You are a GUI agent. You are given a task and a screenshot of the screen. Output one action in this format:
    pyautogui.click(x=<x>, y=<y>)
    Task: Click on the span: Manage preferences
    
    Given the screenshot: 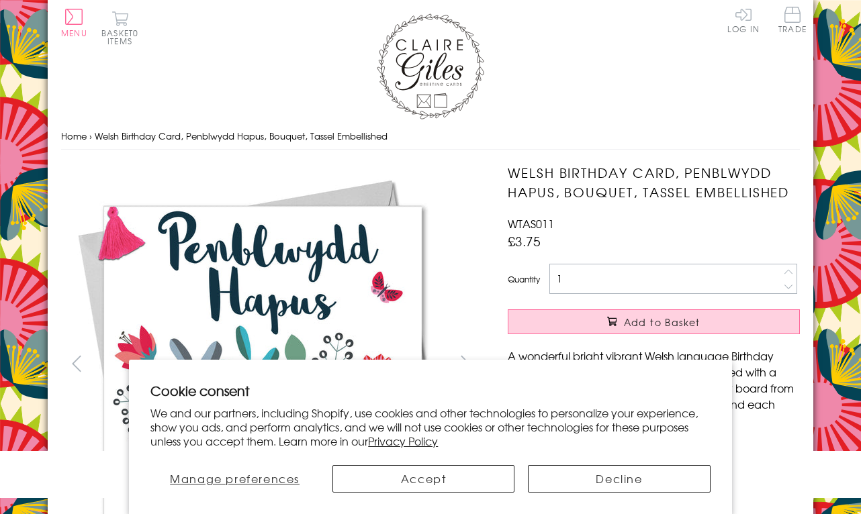 What is the action you would take?
    pyautogui.click(x=234, y=479)
    